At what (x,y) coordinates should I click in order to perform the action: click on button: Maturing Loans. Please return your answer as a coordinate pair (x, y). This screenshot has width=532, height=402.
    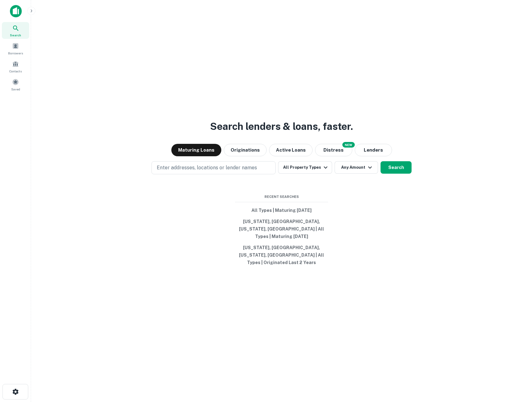
    Looking at the image, I should click on (196, 150).